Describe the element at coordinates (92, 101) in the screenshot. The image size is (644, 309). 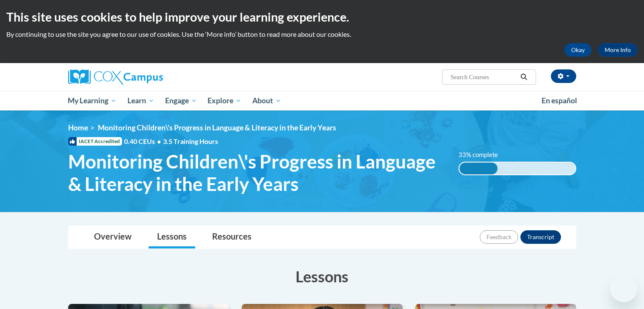
I see `a: My Learning` at that location.